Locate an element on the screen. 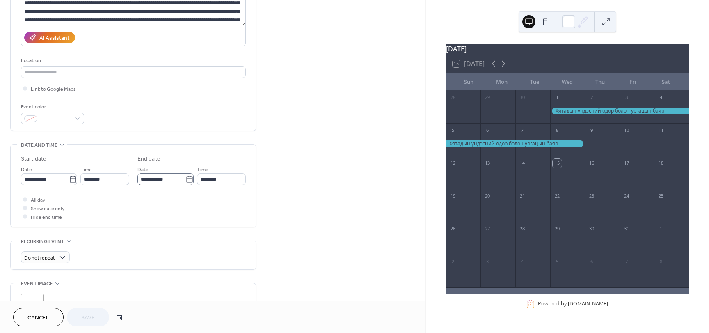 The image size is (709, 333). span: Do not repeat is located at coordinates (39, 258).